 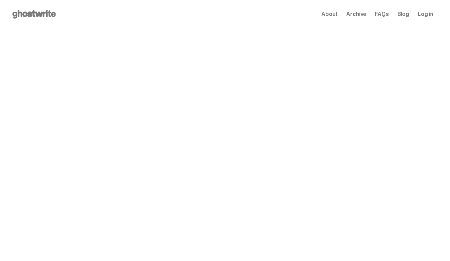 I want to click on a: Log in, so click(x=425, y=14).